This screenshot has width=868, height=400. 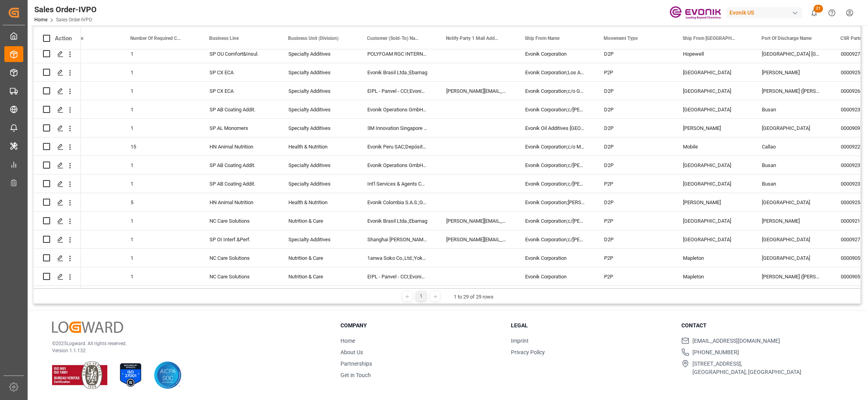 I want to click on span: Notify Party 1 Mail Address, so click(x=472, y=38).